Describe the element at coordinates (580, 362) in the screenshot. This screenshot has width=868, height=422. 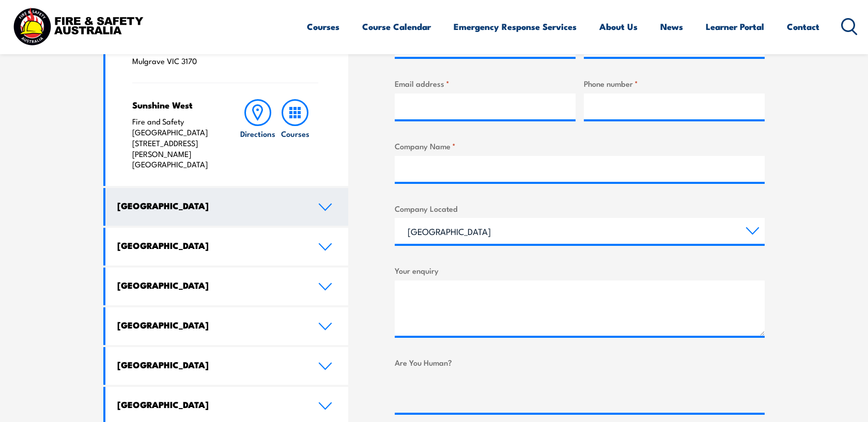
I see `label: Are You Human?` at that location.